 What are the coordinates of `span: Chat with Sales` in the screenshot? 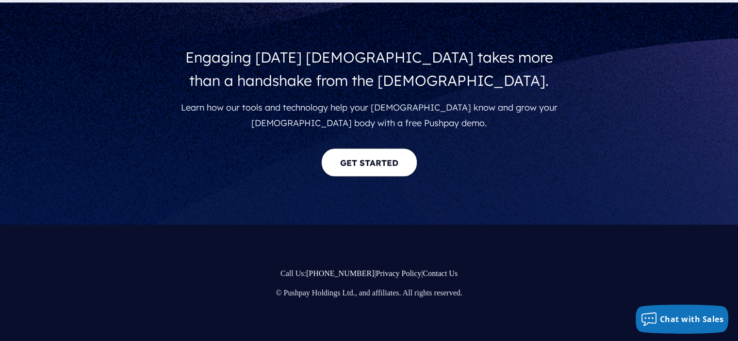 It's located at (692, 319).